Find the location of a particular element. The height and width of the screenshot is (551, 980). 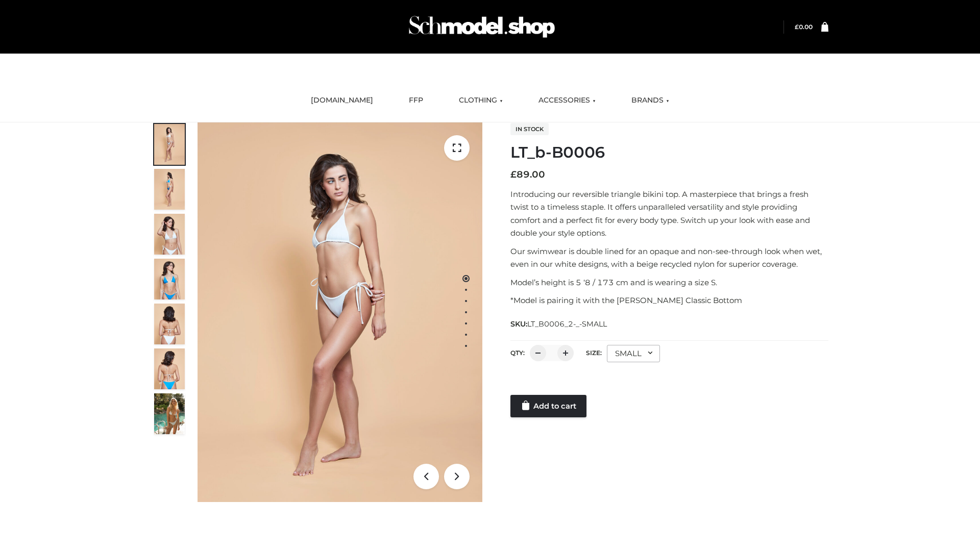

img: ArielClassicBikiniTop_CloudNine_AzureSky_OW114ECO_2-scaled.jpg is located at coordinates (170, 189).